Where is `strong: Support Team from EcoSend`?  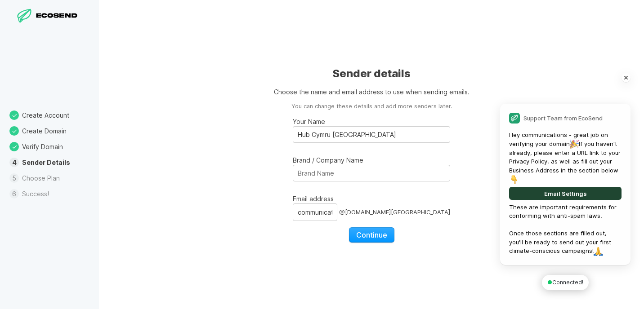 strong: Support Team from EcoSend is located at coordinates (563, 118).